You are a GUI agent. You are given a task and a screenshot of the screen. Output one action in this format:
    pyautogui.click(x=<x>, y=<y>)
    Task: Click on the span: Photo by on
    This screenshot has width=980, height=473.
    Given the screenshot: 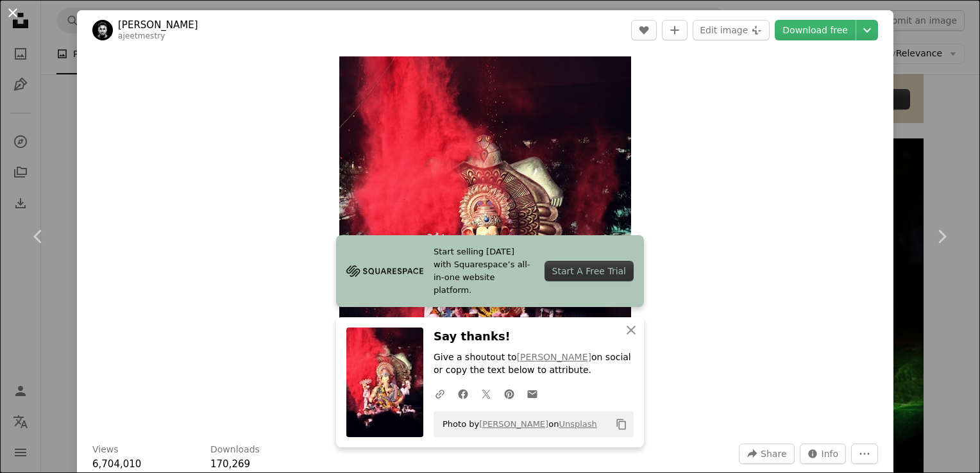 What is the action you would take?
    pyautogui.click(x=516, y=424)
    